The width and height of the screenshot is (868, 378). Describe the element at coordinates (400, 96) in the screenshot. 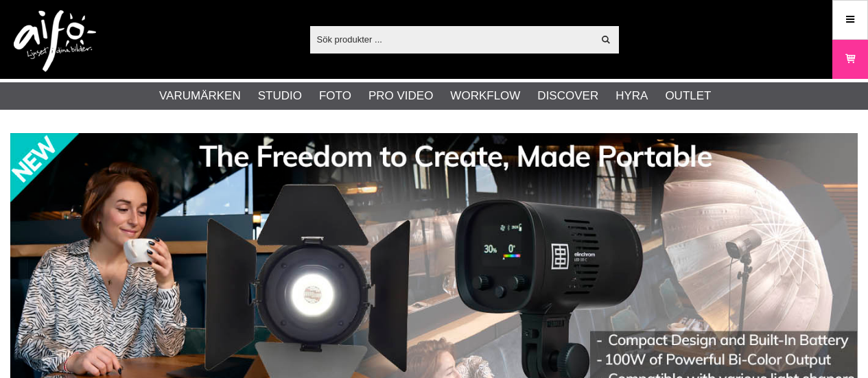

I see `a: Pro Video` at that location.